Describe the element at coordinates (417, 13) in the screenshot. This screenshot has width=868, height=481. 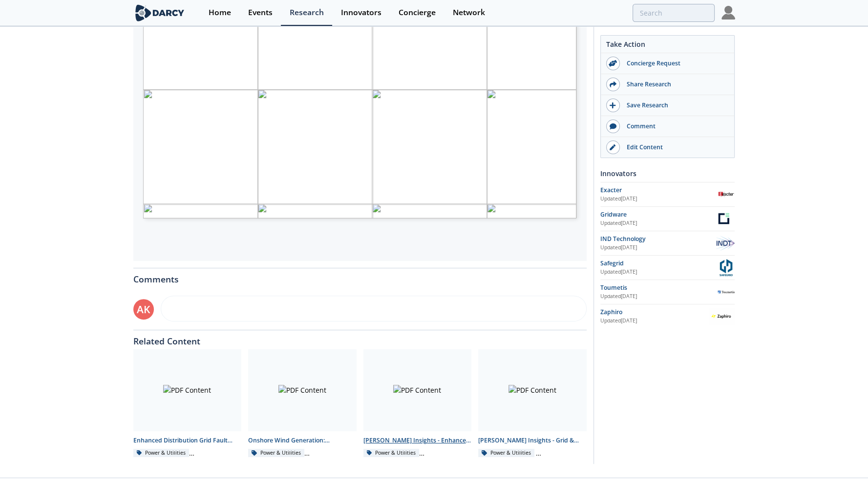
I see `div: Concierge` at that location.